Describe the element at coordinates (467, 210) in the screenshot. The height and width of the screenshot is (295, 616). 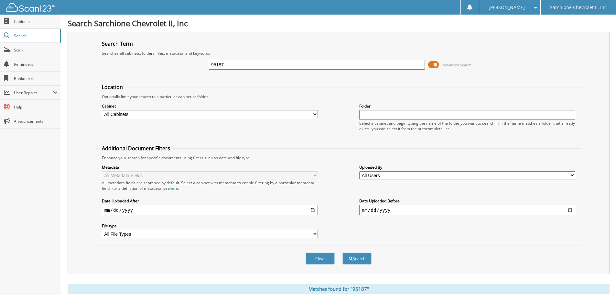
I see `input: end` at that location.